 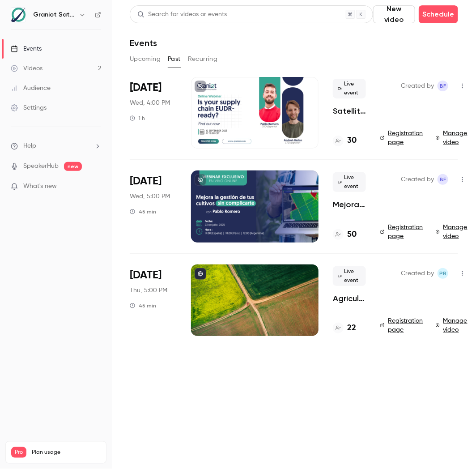 What do you see at coordinates (443, 273) in the screenshot?
I see `span: Pablo Romero` at bounding box center [443, 273].